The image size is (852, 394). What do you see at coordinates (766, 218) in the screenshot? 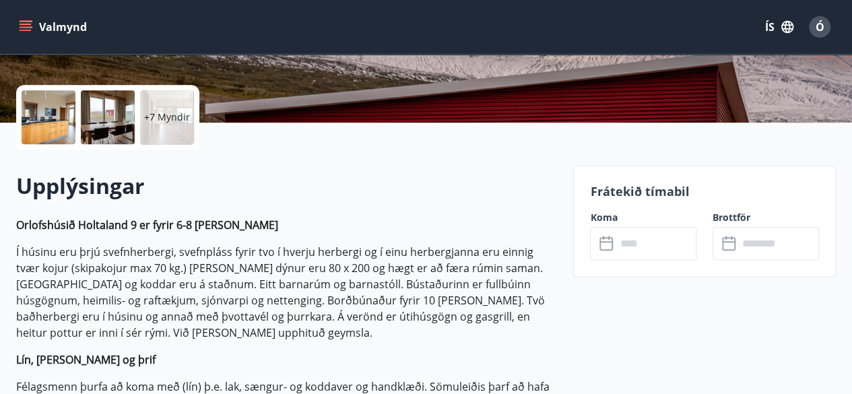
I see `label: Brottför` at bounding box center [766, 218].